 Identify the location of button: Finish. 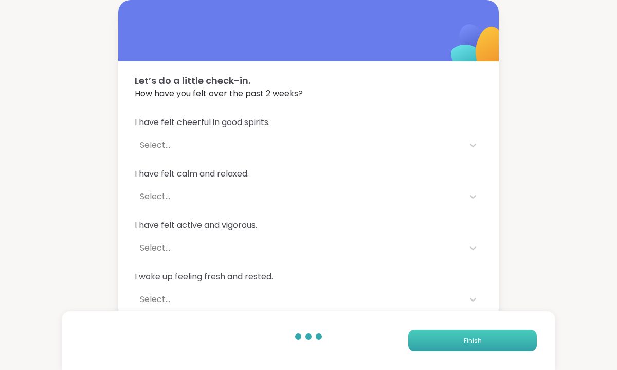
(473, 340).